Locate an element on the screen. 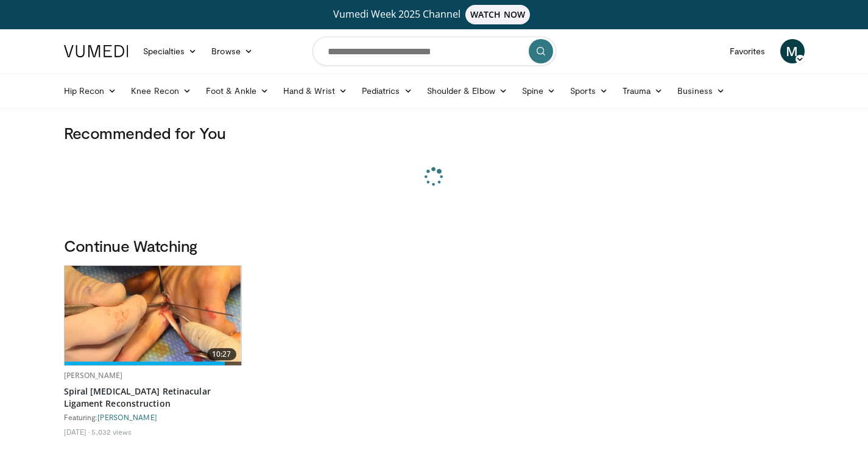 The width and height of the screenshot is (868, 450). a: Hip Recon is located at coordinates (90, 91).